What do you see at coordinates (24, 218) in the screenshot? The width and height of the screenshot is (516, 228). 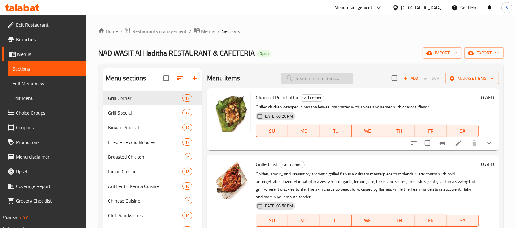 I see `span: 1.0.0` at bounding box center [24, 218].